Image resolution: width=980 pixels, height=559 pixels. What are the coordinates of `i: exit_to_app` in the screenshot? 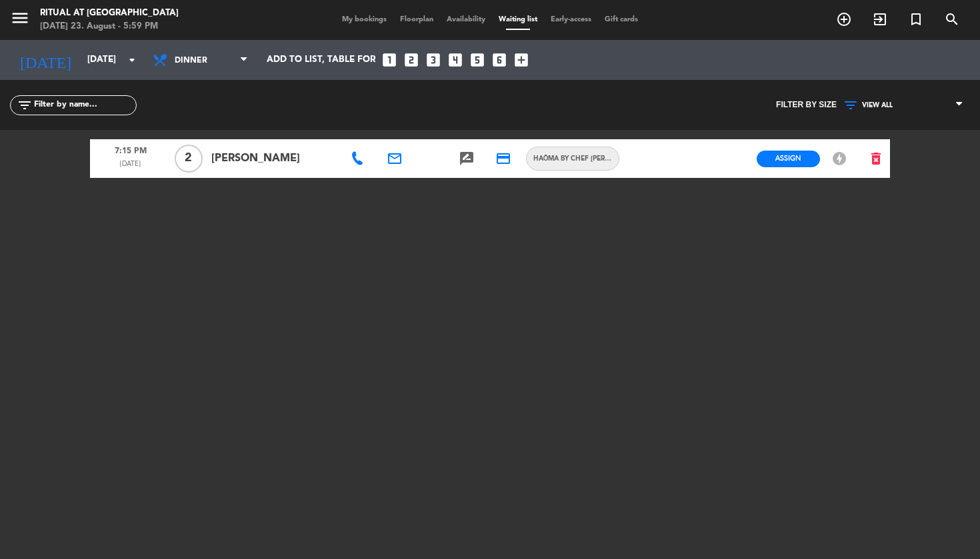 It's located at (880, 19).